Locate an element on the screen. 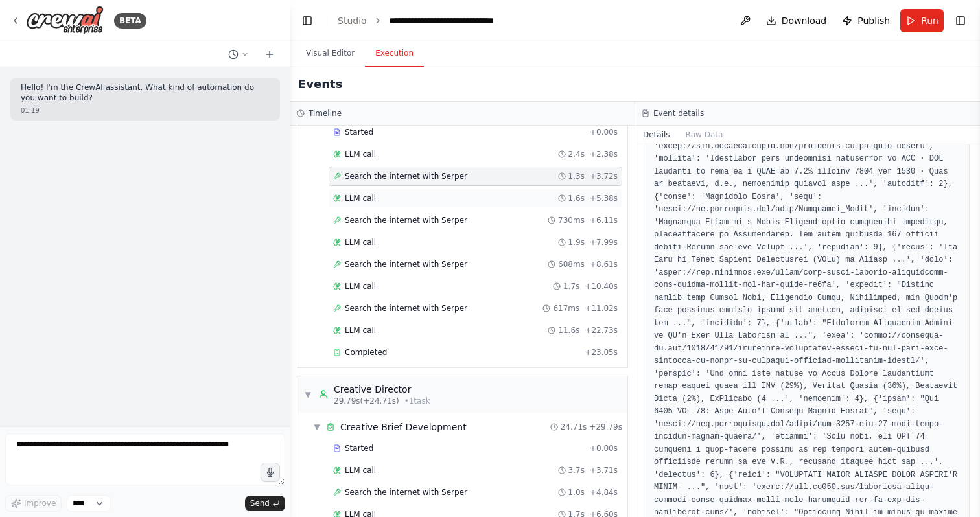  span: 1.6s is located at coordinates (576, 198).